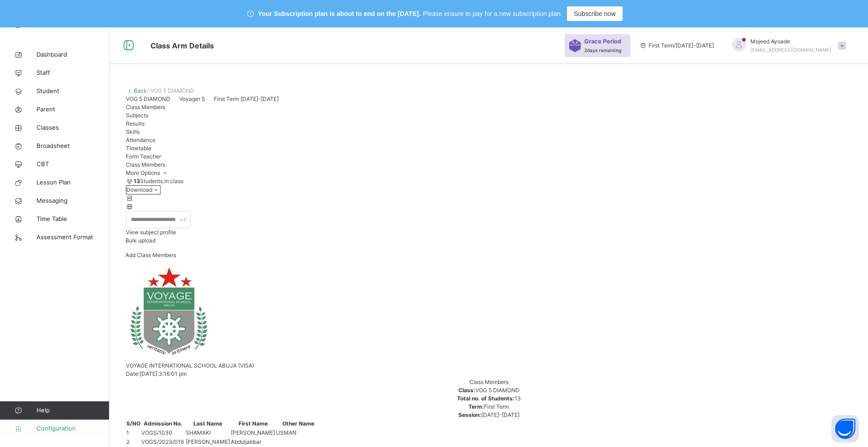 Image resolution: width=868 pixels, height=447 pixels. I want to click on td: 1, so click(133, 433).